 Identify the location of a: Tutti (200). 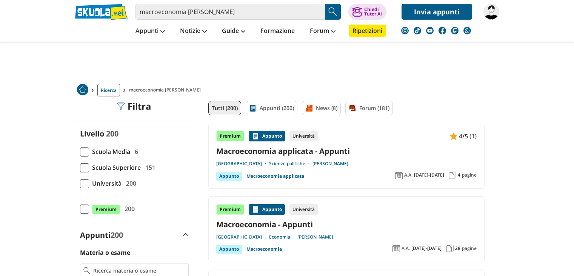
(225, 108).